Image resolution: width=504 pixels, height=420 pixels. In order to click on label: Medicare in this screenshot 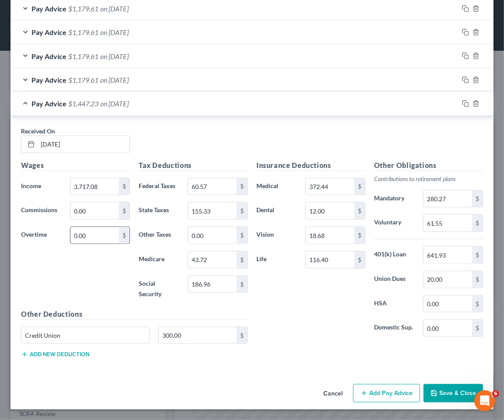, I will do `click(159, 260)`.